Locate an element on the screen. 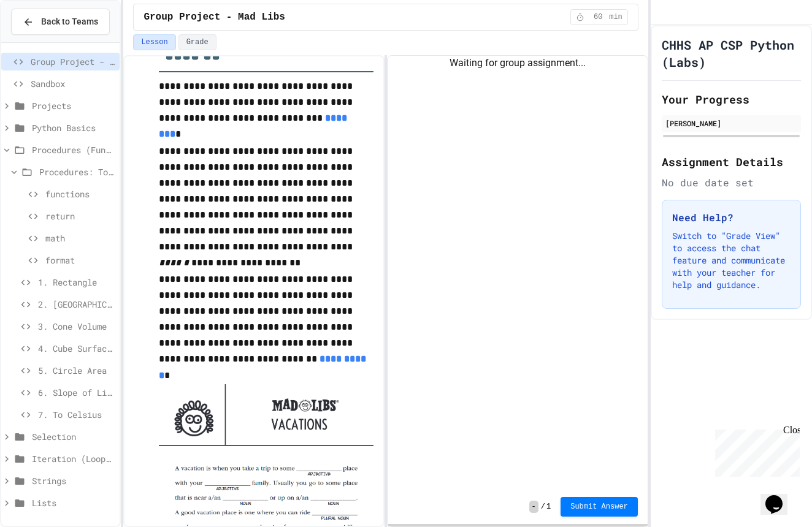  span: Submit Answer is located at coordinates (599, 507).